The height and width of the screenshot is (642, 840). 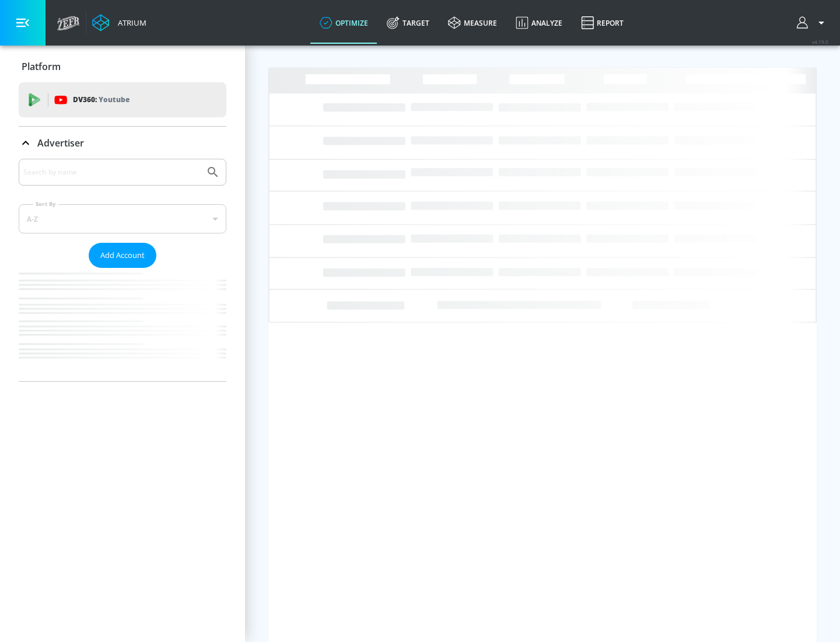 What do you see at coordinates (123, 67) in the screenshot?
I see `div: Platform` at bounding box center [123, 67].